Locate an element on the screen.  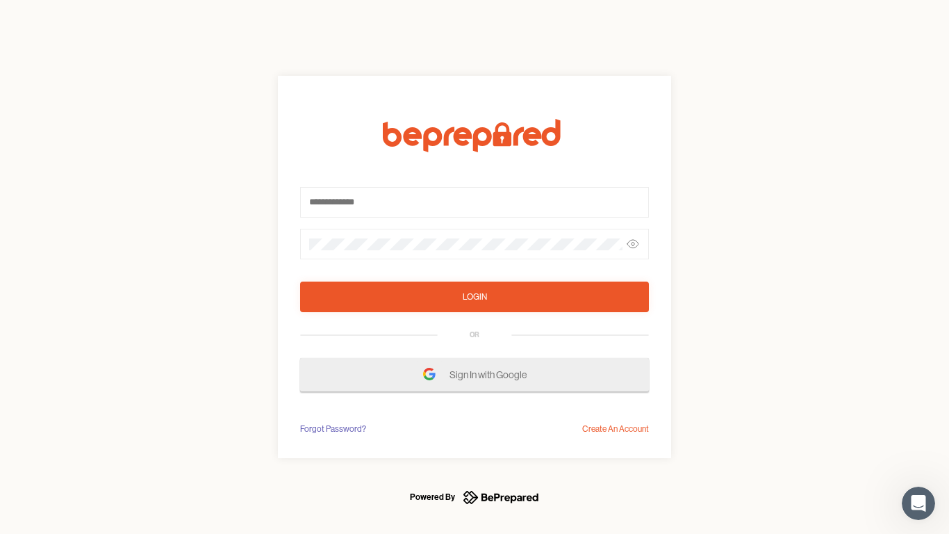
button: Sign In with Google is located at coordinates (475, 375).